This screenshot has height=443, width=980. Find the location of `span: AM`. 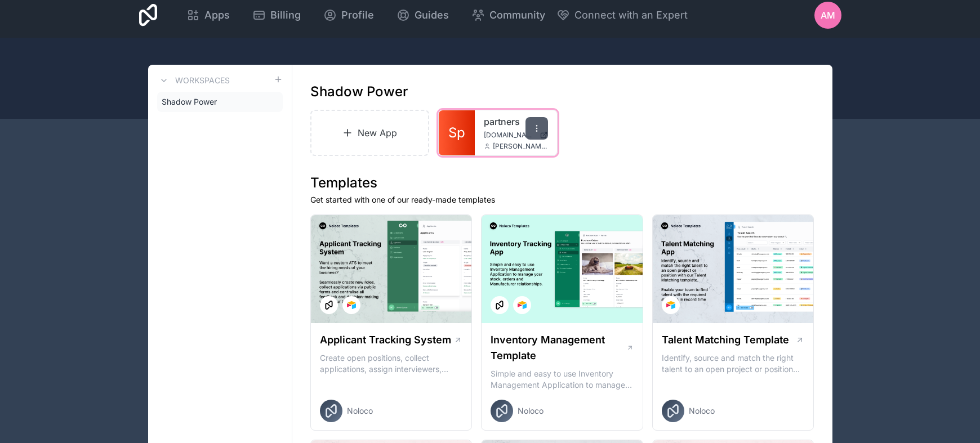

span: AM is located at coordinates (828, 15).